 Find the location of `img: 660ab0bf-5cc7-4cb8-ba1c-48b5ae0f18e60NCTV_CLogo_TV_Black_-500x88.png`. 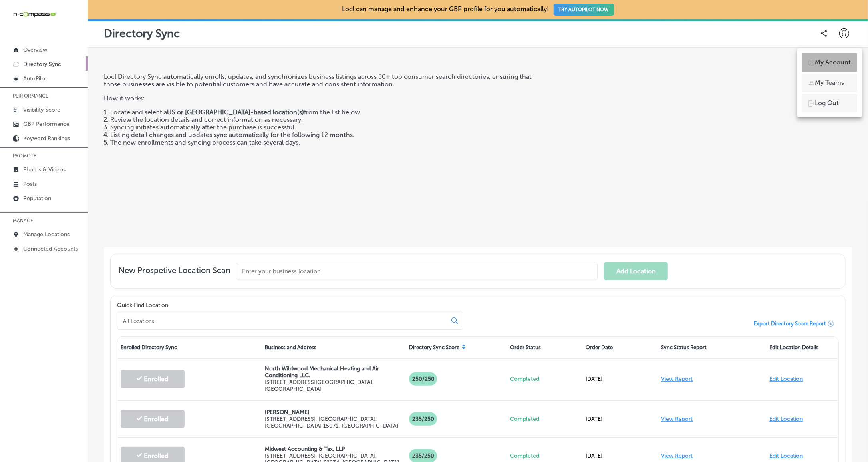

img: 660ab0bf-5cc7-4cb8-ba1c-48b5ae0f18e60NCTV_CLogo_TV_Black_-500x88.png is located at coordinates (34, 14).